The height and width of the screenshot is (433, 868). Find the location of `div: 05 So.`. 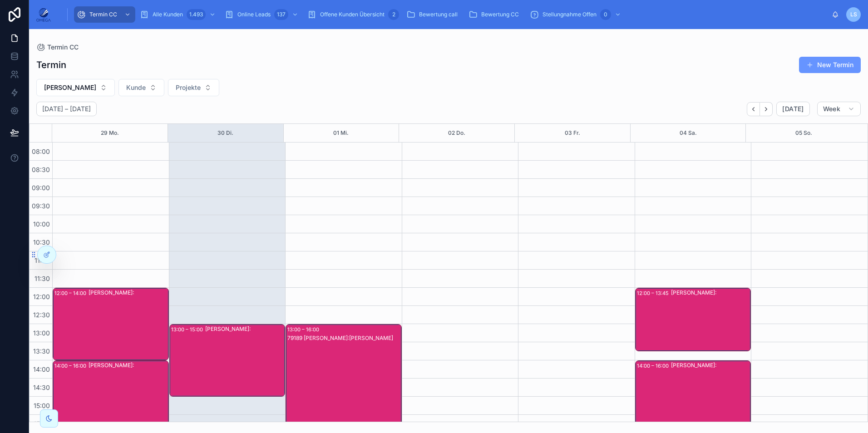

div: 05 So. is located at coordinates (804, 133).